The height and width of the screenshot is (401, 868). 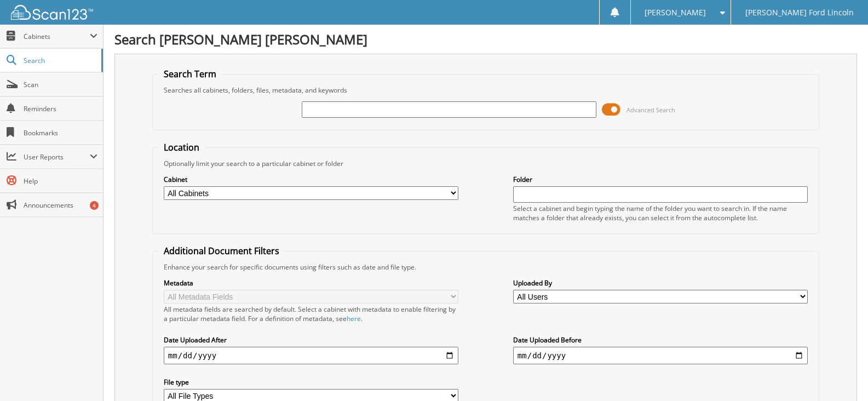 What do you see at coordinates (57, 36) in the screenshot?
I see `span: Cabinets` at bounding box center [57, 36].